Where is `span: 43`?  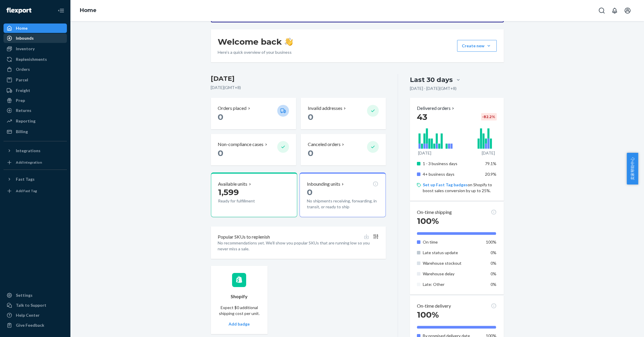
span: 43 is located at coordinates (422, 117).